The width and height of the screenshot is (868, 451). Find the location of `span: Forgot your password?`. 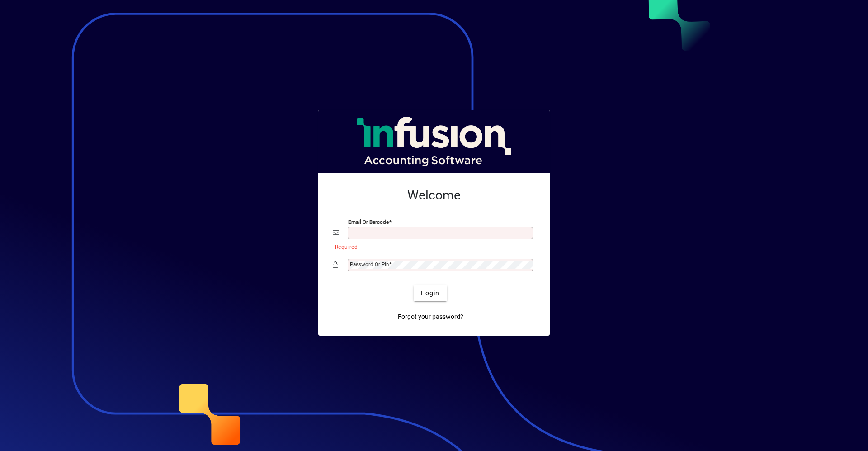

span: Forgot your password? is located at coordinates (430, 317).